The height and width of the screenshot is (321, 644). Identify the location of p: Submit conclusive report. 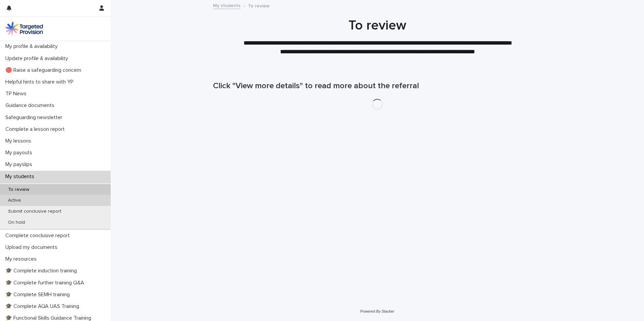
(34, 211).